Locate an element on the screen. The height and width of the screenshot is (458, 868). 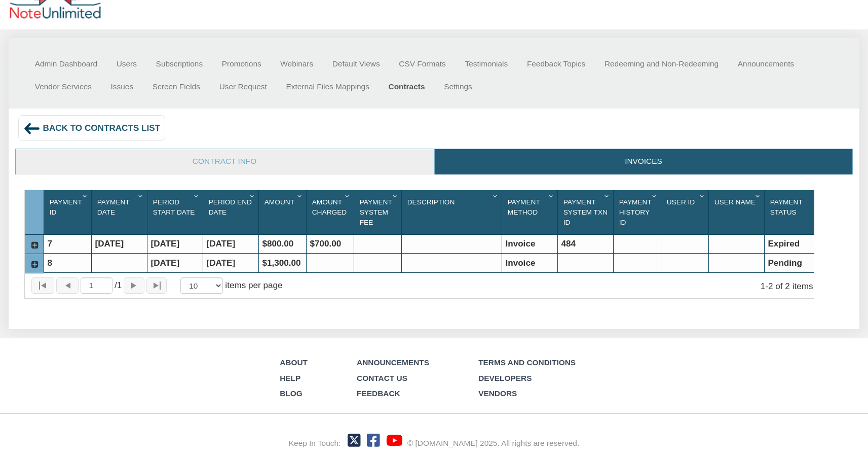
button: Page forward is located at coordinates (134, 285).